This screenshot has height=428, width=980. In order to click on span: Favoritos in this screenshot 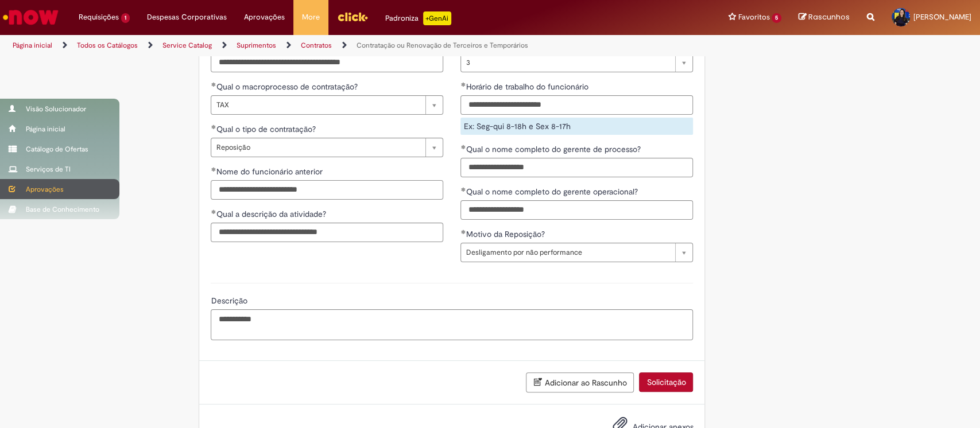, I will do `click(753, 17)`.